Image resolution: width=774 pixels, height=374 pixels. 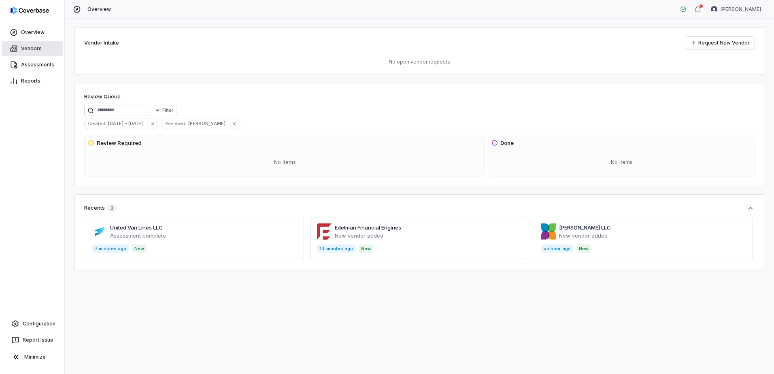 I want to click on a: Configuration, so click(x=32, y=324).